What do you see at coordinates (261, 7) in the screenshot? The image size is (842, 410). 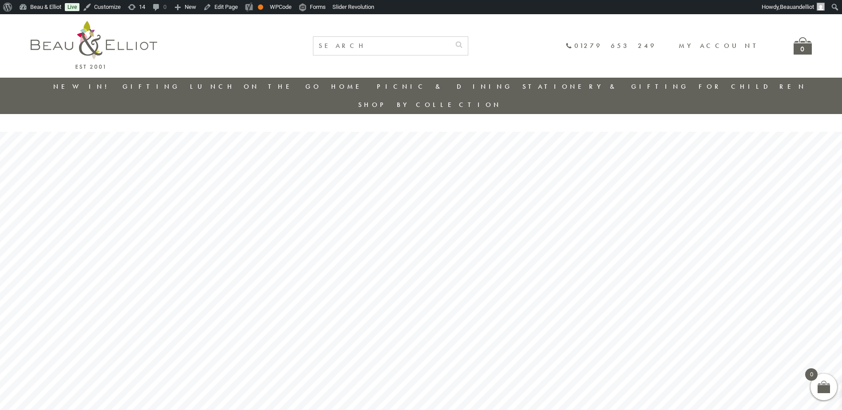 I see `div: OK` at bounding box center [261, 7].